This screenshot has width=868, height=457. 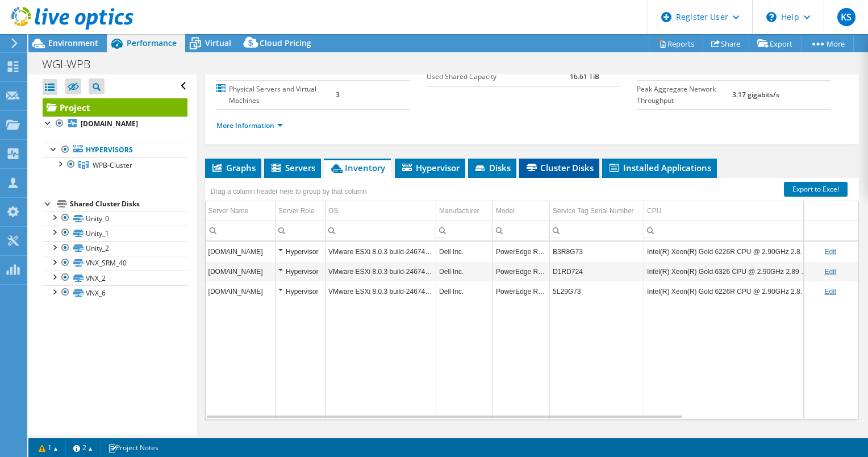 I want to click on a: Hypervisors, so click(x=115, y=150).